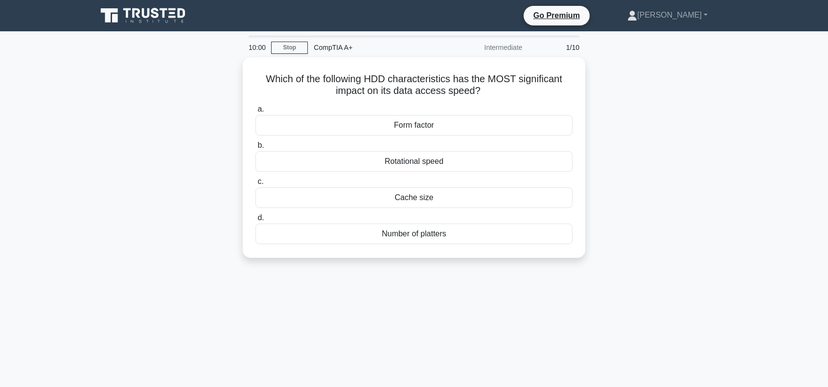 This screenshot has width=828, height=387. What do you see at coordinates (260, 109) in the screenshot?
I see `span: a.` at bounding box center [260, 109].